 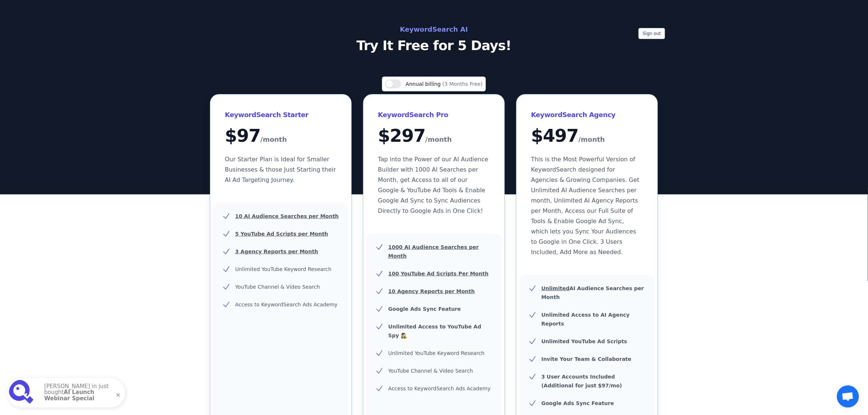 I want to click on u: 1000 AI Audience Searches per Month, so click(x=434, y=252).